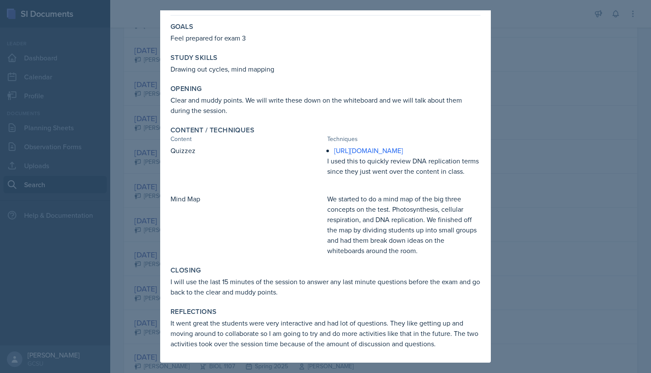  I want to click on p: Feel prepared for exam 3, so click(326, 38).